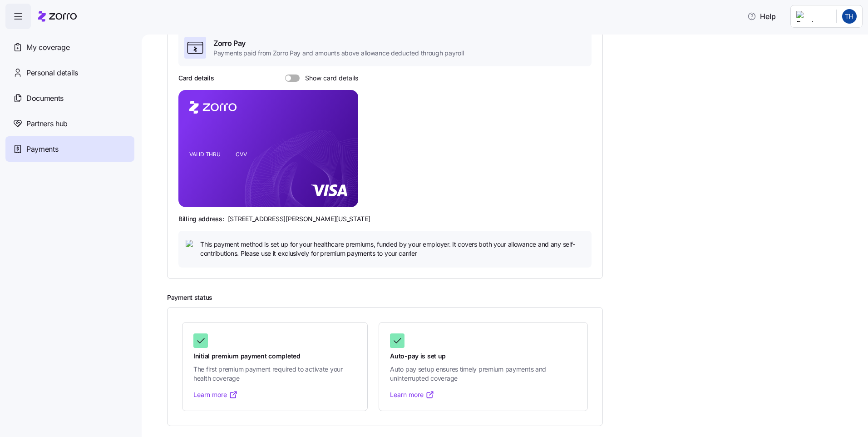 The width and height of the screenshot is (868, 437). Describe the element at coordinates (196, 78) in the screenshot. I see `h3: Card details` at that location.